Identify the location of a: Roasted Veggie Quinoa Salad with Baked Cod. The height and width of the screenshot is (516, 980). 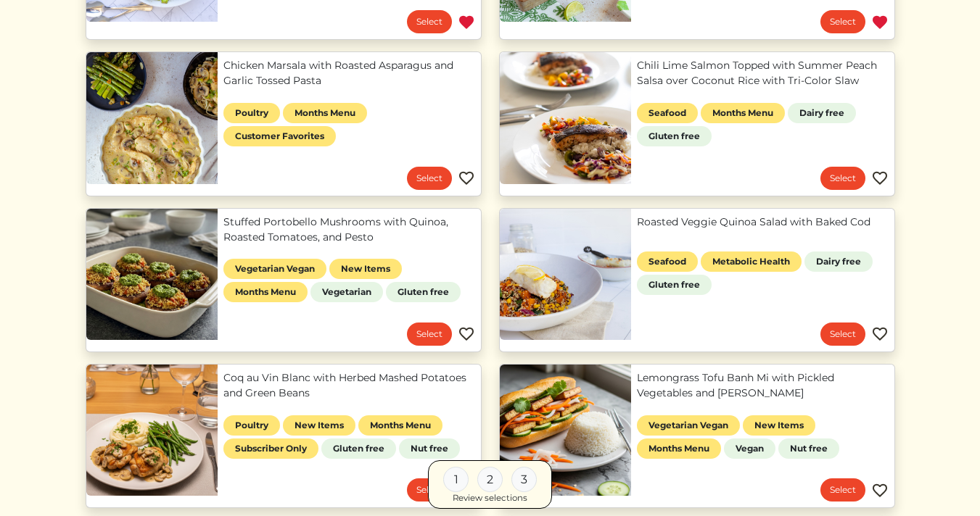
(763, 222).